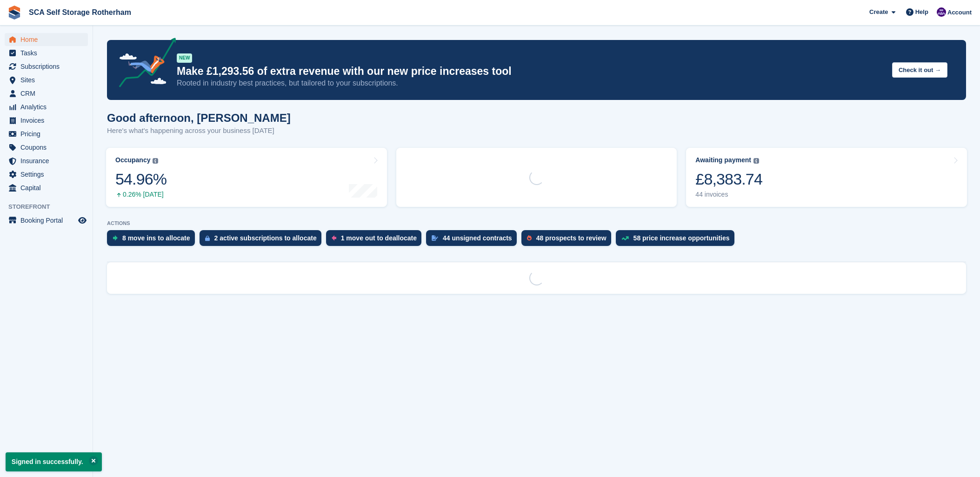 This screenshot has width=980, height=477. I want to click on span: Analytics, so click(48, 107).